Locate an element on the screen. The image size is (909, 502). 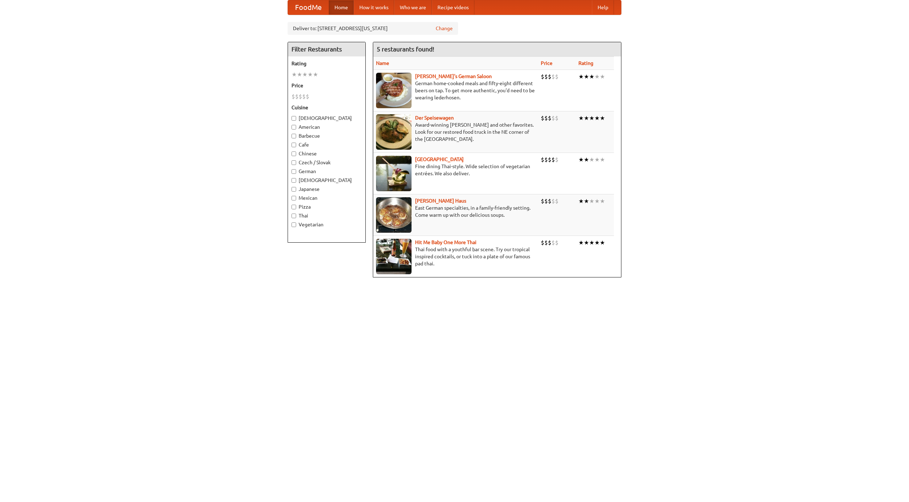
label: German is located at coordinates (327, 171).